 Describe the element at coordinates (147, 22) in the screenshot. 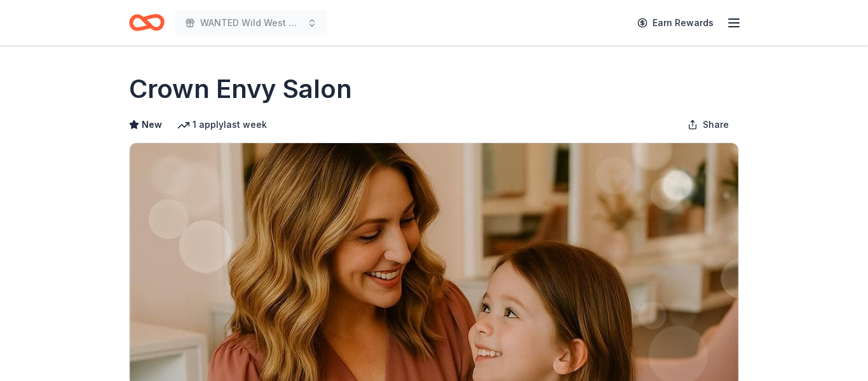

I see `a: Home` at that location.